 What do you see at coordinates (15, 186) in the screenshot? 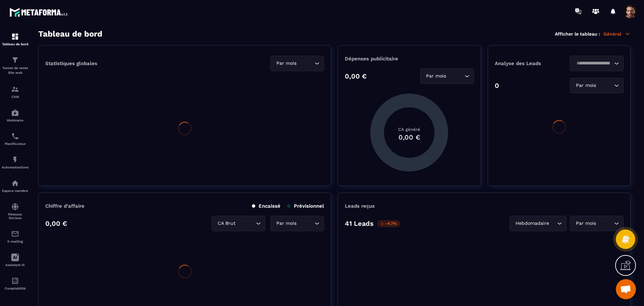
I see `a: automationsautomationsEspace membre` at bounding box center [15, 186].